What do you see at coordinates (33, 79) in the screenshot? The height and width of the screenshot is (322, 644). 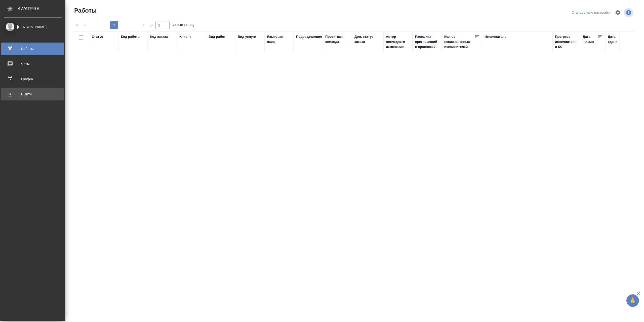 I see `div: График` at bounding box center [33, 79].